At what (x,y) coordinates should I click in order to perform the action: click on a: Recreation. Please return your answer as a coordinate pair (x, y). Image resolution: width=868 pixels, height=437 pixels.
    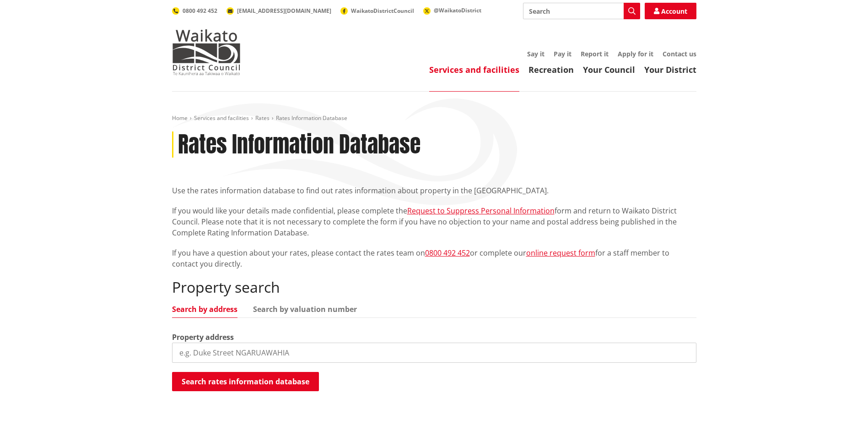
    Looking at the image, I should click on (551, 70).